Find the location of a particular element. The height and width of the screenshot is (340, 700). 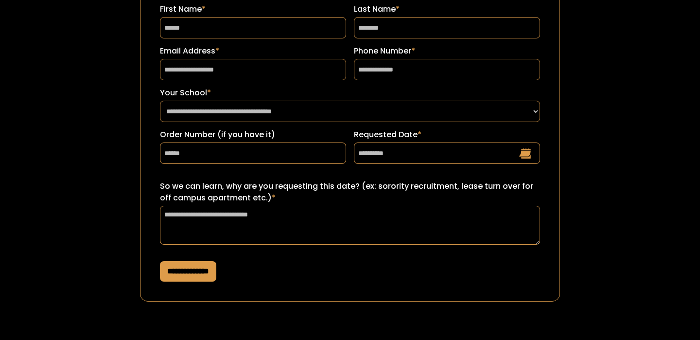

label: Order Number (if you have it) is located at coordinates (253, 135).